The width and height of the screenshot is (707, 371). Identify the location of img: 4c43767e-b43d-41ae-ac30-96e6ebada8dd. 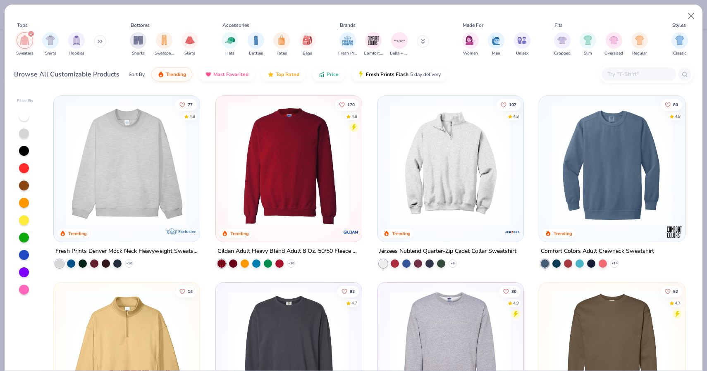
(418, 164).